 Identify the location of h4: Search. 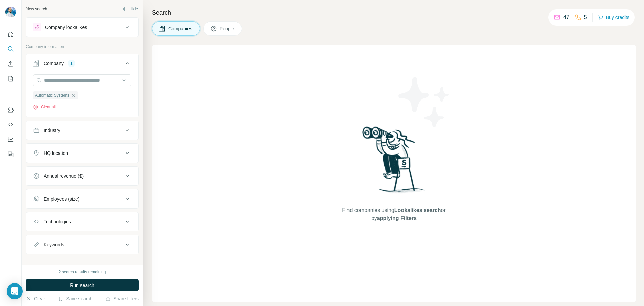
(393, 13).